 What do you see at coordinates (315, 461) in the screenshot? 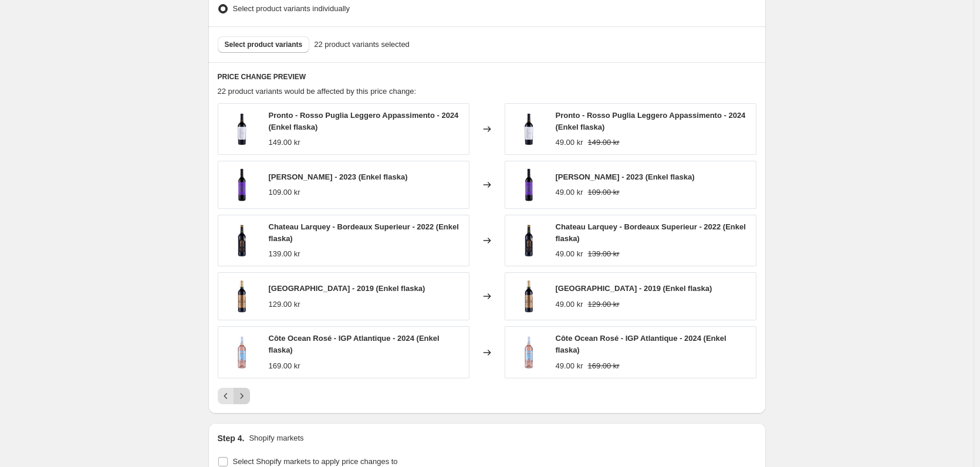
I see `span: Select Shopify markets to apply price changes to` at bounding box center [315, 461].